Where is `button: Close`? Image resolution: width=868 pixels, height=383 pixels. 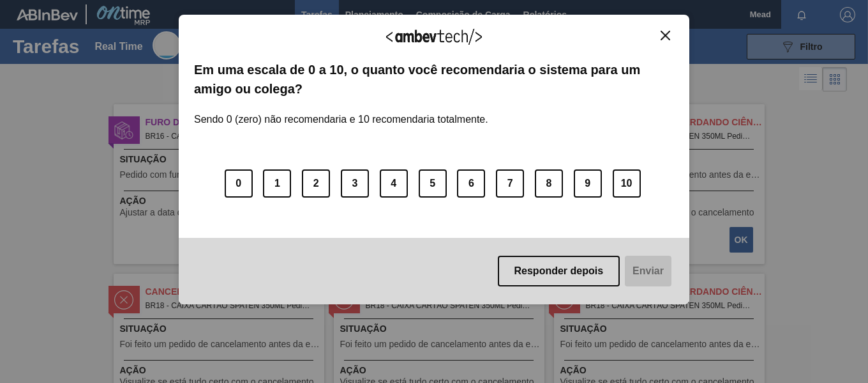 button: Close is located at coordinates (665, 35).